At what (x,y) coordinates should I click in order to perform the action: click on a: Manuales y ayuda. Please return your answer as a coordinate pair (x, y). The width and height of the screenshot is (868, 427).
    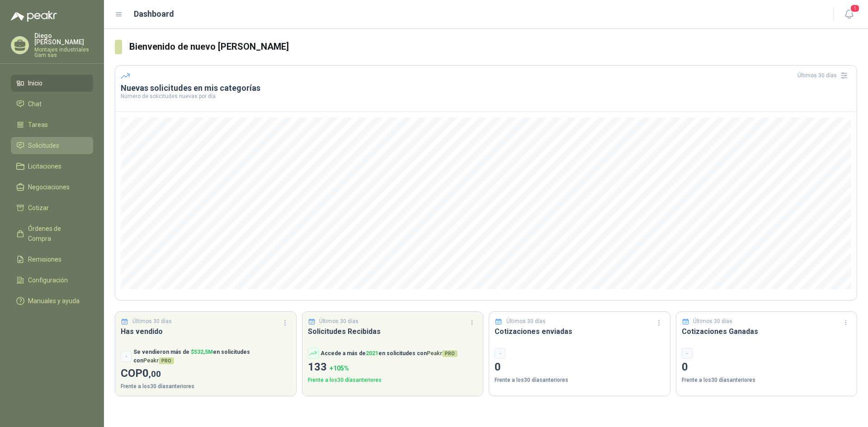
    Looking at the image, I should click on (52, 301).